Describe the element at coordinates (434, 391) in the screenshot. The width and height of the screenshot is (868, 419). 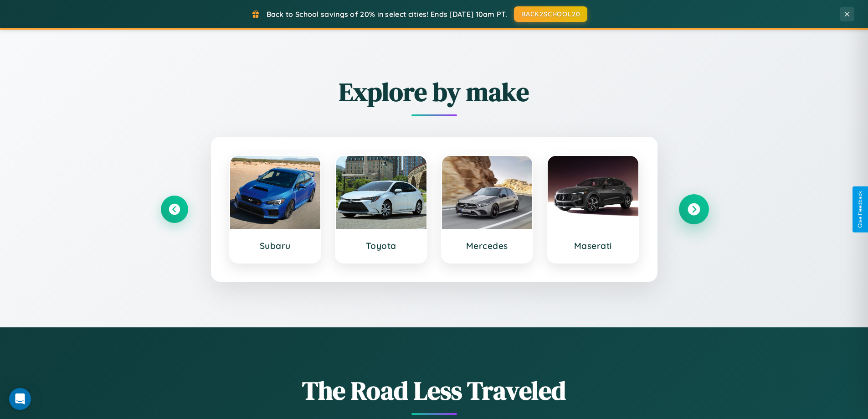
I see `h1: The Road Less Traveled` at that location.